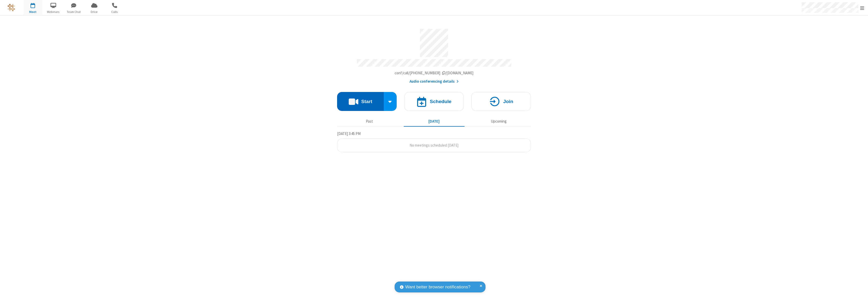 The width and height of the screenshot is (868, 301). I want to click on div: Start conference options, so click(390, 102).